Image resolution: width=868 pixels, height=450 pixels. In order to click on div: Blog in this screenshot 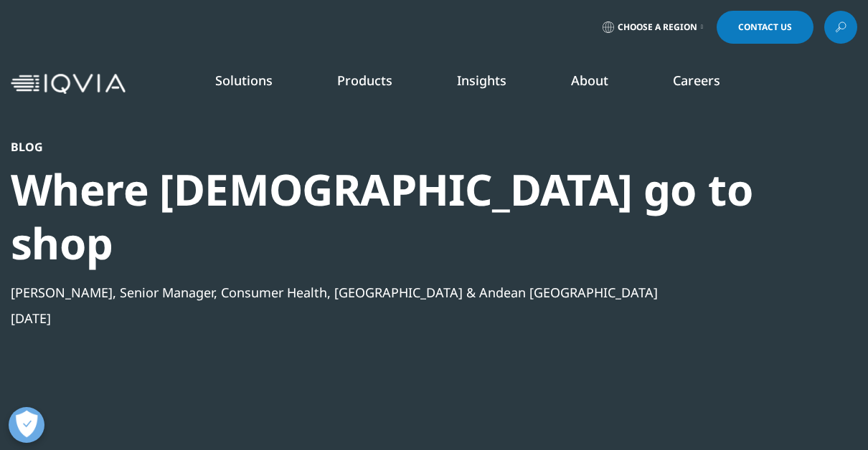, I will do `click(395, 147)`.